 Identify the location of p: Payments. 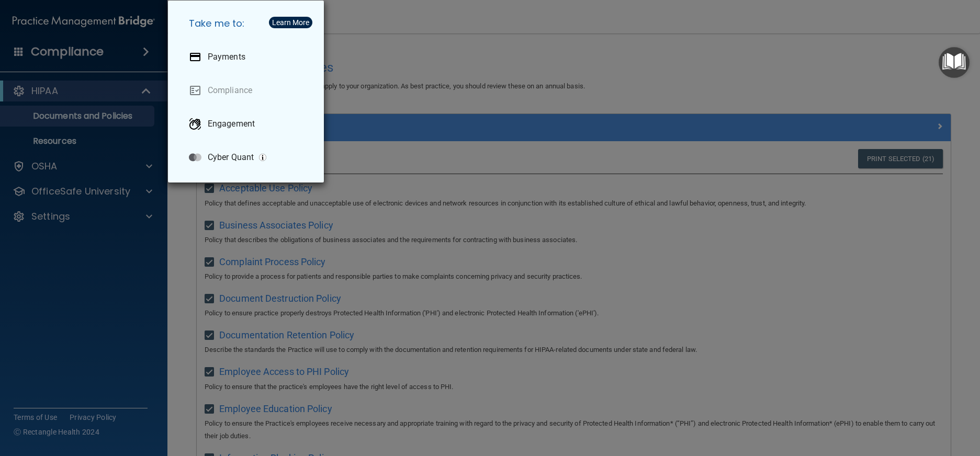
(226, 57).